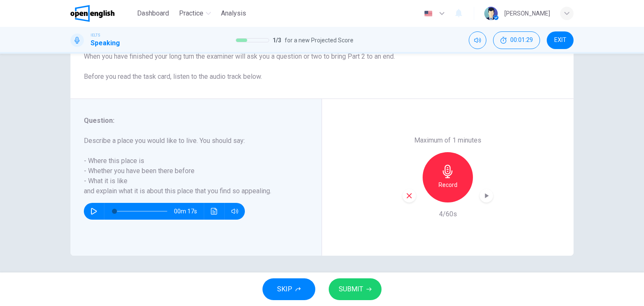  Describe the element at coordinates (95, 35) in the screenshot. I see `span: IELTS` at that location.